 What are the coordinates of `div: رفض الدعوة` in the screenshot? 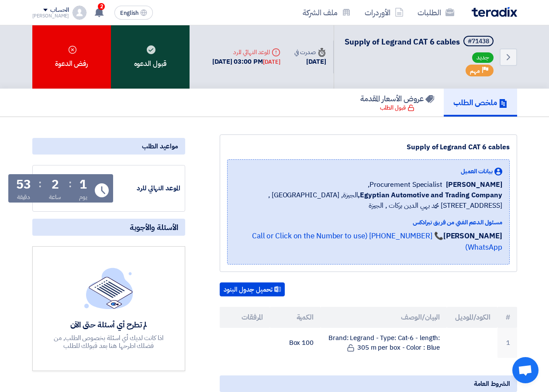 It's located at (72, 56).